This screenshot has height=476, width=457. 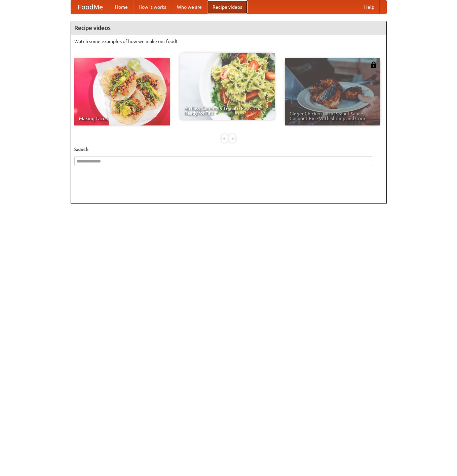 What do you see at coordinates (229, 28) in the screenshot?
I see `h4: Recipe videos` at bounding box center [229, 28].